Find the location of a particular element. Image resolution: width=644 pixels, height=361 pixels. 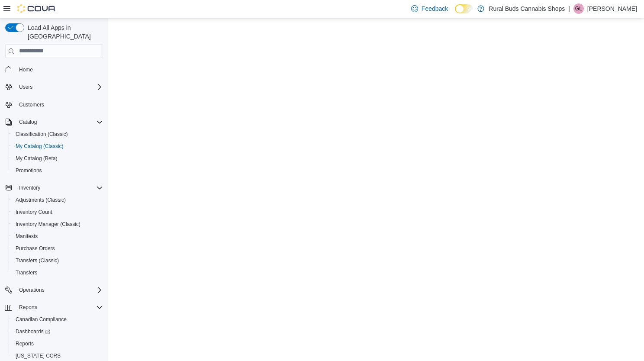

span: GL is located at coordinates (579, 8).